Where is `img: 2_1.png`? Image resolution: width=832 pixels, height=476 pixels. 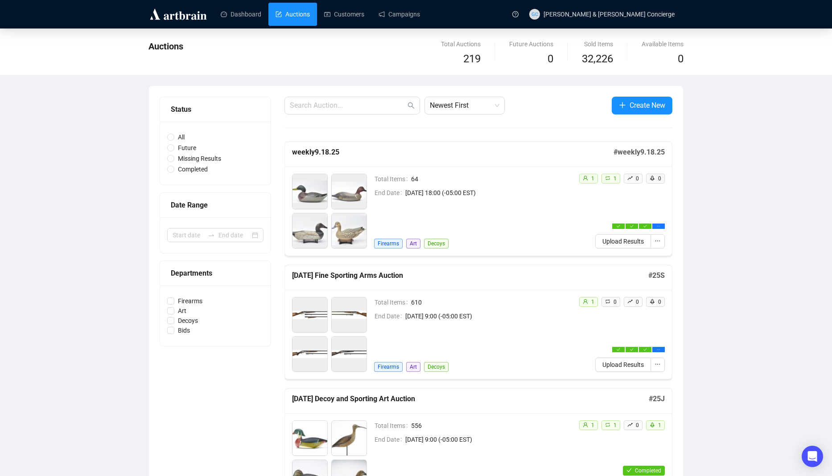 img: 2_1.png is located at coordinates (349, 315).